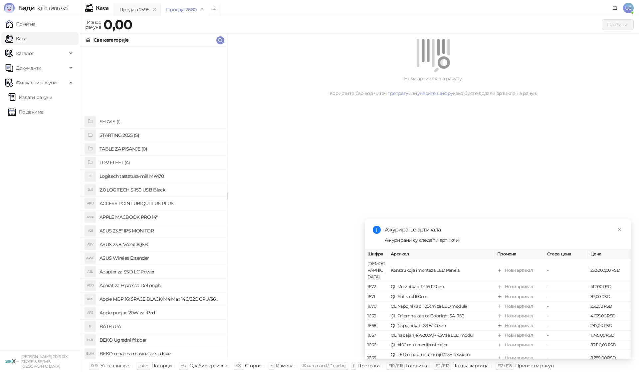  Describe the element at coordinates (16, 39) in the screenshot. I see `a: Каса` at that location.